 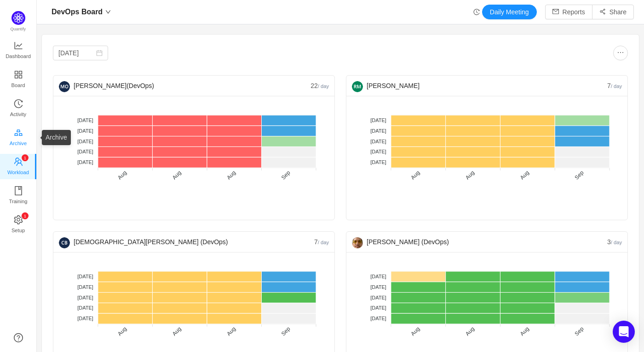 What do you see at coordinates (357, 86) in the screenshot?
I see `img: RM-5.png` at bounding box center [357, 86].